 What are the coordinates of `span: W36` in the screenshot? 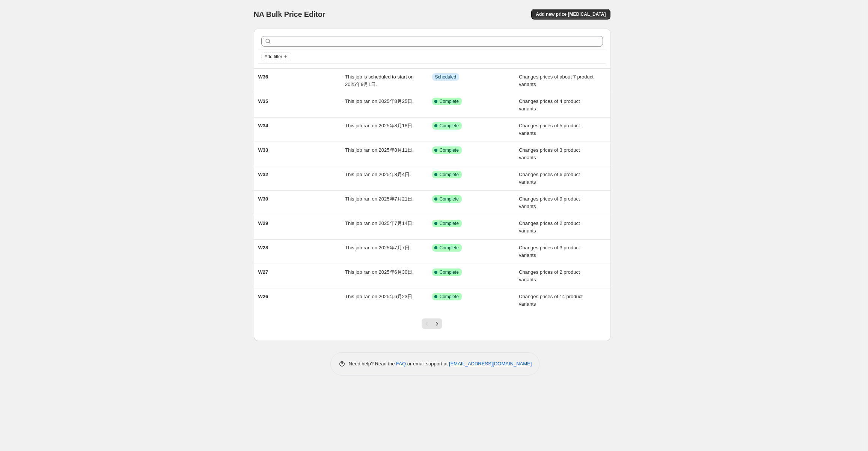 It's located at (263, 76).